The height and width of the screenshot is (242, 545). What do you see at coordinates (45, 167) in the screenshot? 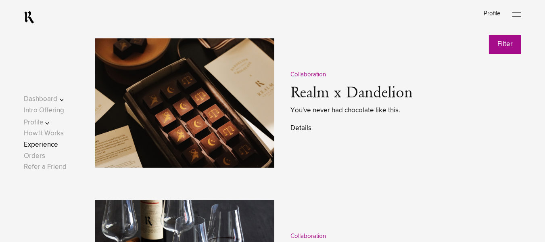
I see `a: Refer a Friend` at bounding box center [45, 167].